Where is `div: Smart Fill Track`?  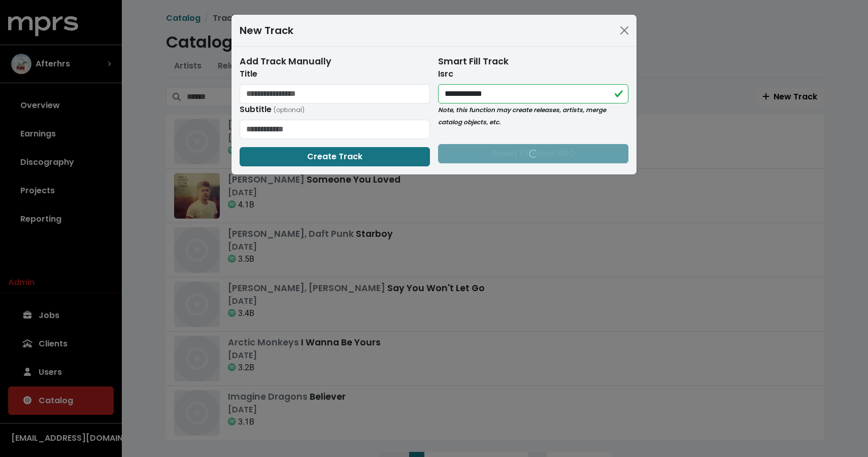
div: Smart Fill Track is located at coordinates (533, 61).